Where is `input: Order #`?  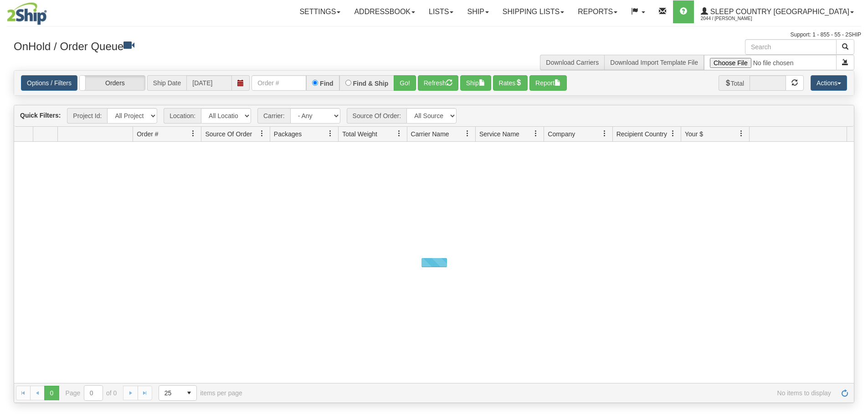
input: Order # is located at coordinates (279, 83).